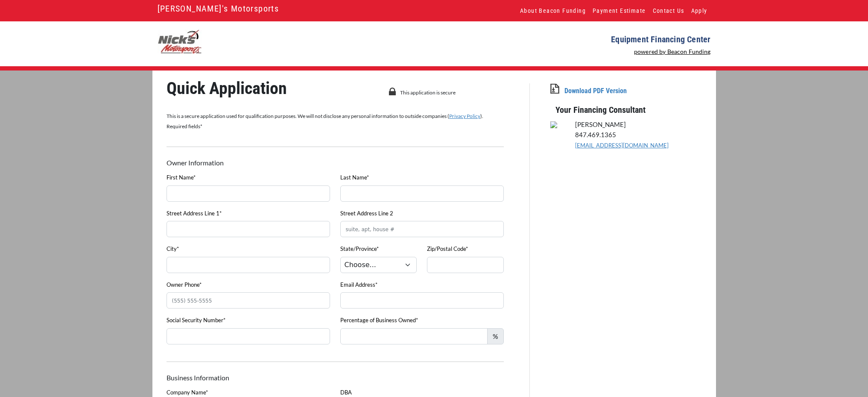 The width and height of the screenshot is (868, 397). What do you see at coordinates (392, 92) in the screenshot?
I see `img: lock-icon.png` at bounding box center [392, 92].